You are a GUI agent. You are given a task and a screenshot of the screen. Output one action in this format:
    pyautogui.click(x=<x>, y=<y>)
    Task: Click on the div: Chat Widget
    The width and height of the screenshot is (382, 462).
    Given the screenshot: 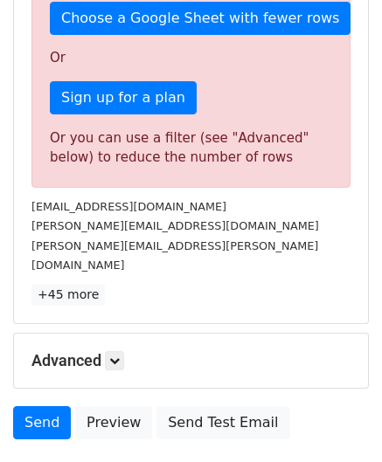 What is the action you would take?
    pyautogui.click(x=338, y=420)
    